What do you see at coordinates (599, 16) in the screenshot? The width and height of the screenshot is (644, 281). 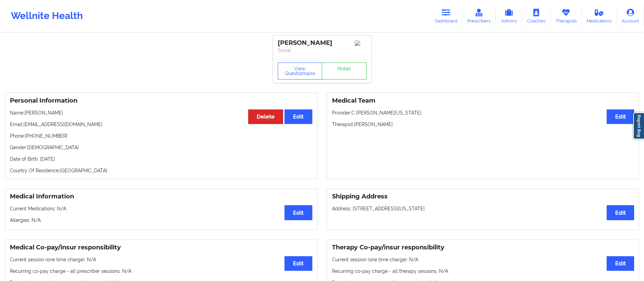 I see `a: Medications` at bounding box center [599, 16].